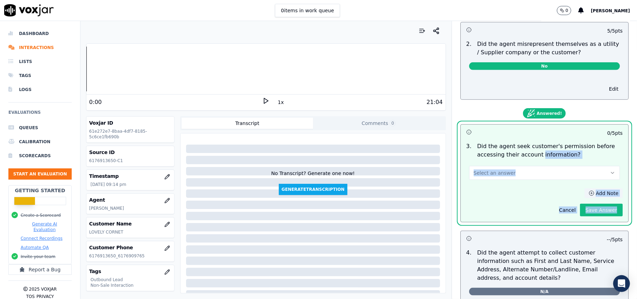 Image resolution: width=637 pixels, height=299 pixels. What do you see at coordinates (544, 113) in the screenshot?
I see `span: Answered!` at bounding box center [544, 113].